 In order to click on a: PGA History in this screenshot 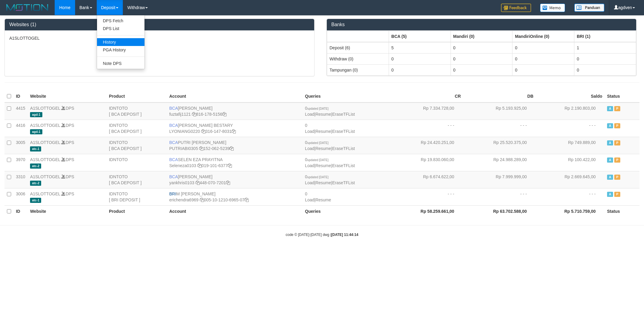, I will do `click(121, 50)`.